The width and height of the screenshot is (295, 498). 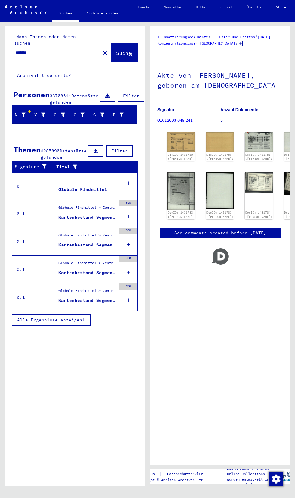 I want to click on mat-header-cell: Nachname, so click(x=22, y=115).